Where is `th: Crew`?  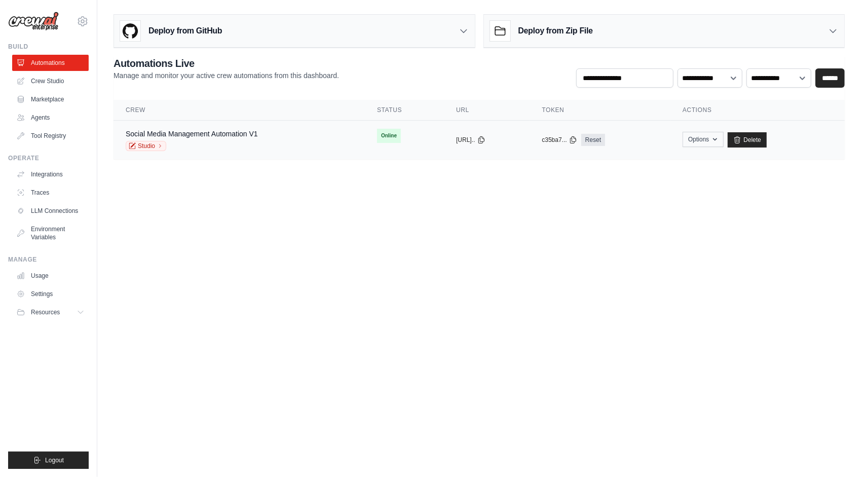
th: Crew is located at coordinates (239, 110).